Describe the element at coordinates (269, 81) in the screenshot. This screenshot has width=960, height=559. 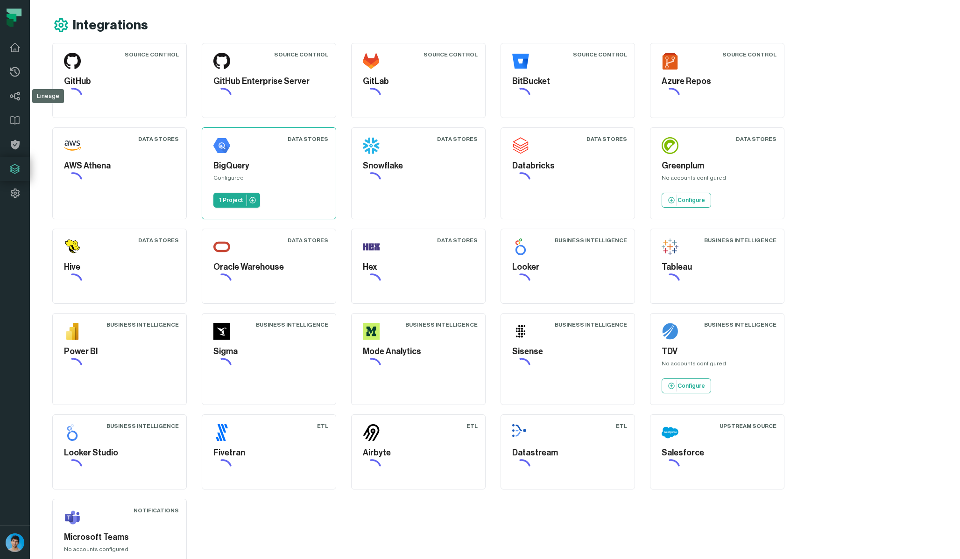
I see `h5: GitHub Enterprise Server` at that location.